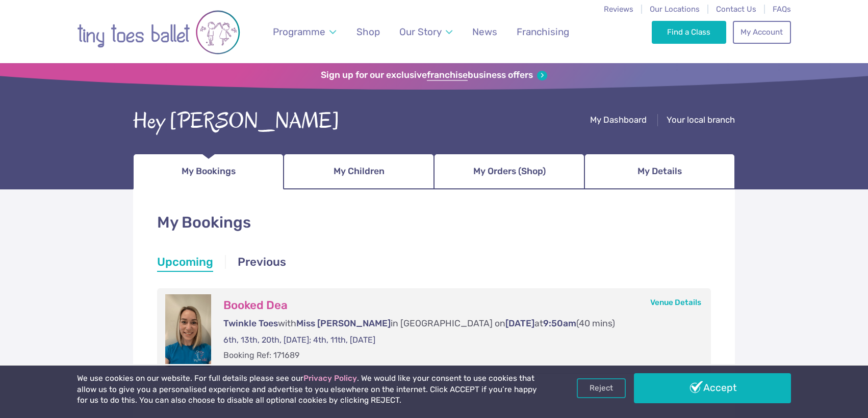 The width and height of the screenshot is (868, 418). I want to click on a: Programme, so click(305, 32).